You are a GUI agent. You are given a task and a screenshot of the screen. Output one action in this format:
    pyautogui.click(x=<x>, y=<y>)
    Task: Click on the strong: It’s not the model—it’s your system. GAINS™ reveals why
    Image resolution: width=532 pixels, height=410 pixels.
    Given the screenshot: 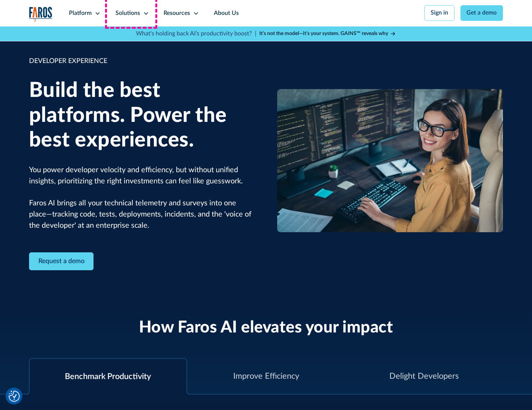 What is the action you would take?
    pyautogui.click(x=324, y=34)
    